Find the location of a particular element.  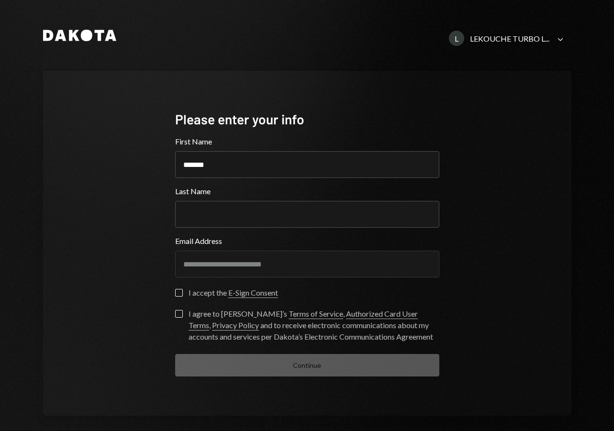

div: L is located at coordinates (456, 38).